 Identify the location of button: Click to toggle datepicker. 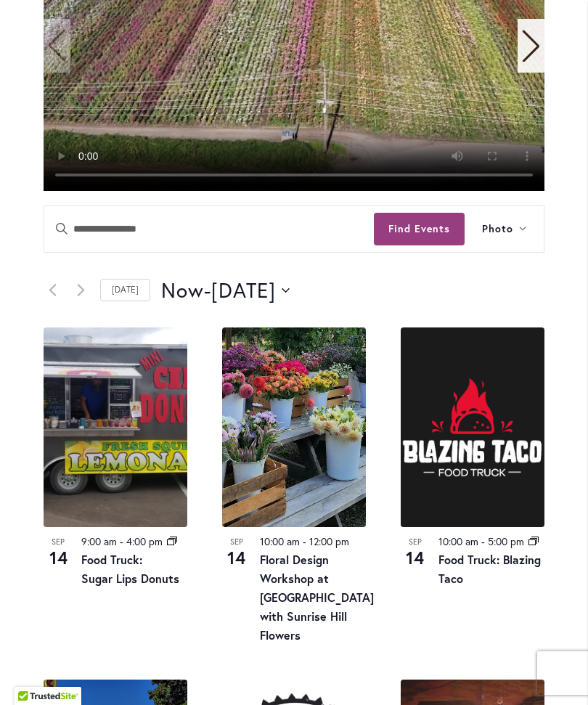
(225, 291).